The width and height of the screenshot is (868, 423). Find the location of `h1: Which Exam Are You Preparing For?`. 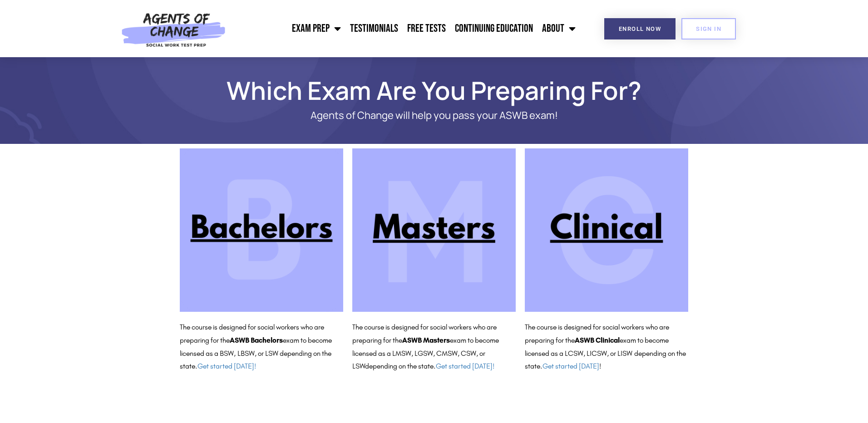

h1: Which Exam Are You Preparing For? is located at coordinates (434, 90).